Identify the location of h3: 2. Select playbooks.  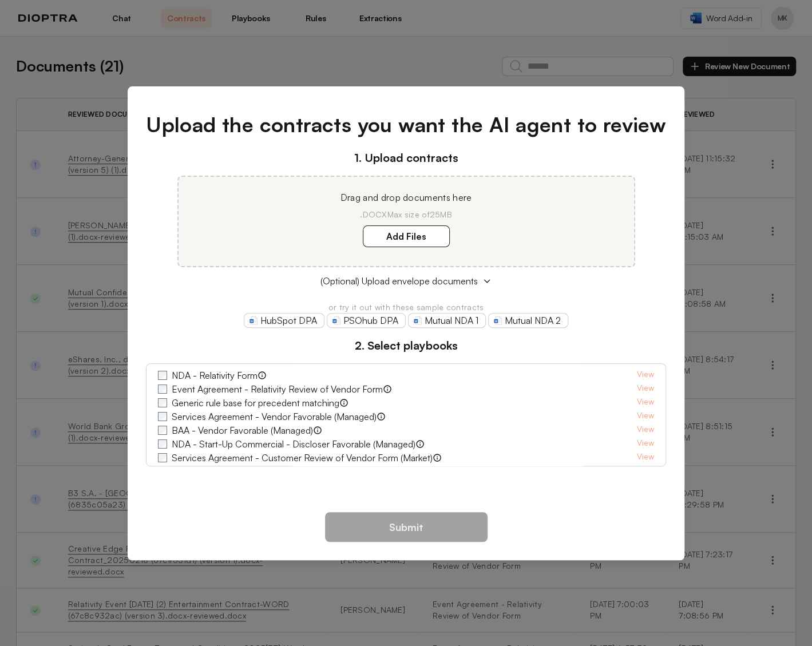
(405, 345).